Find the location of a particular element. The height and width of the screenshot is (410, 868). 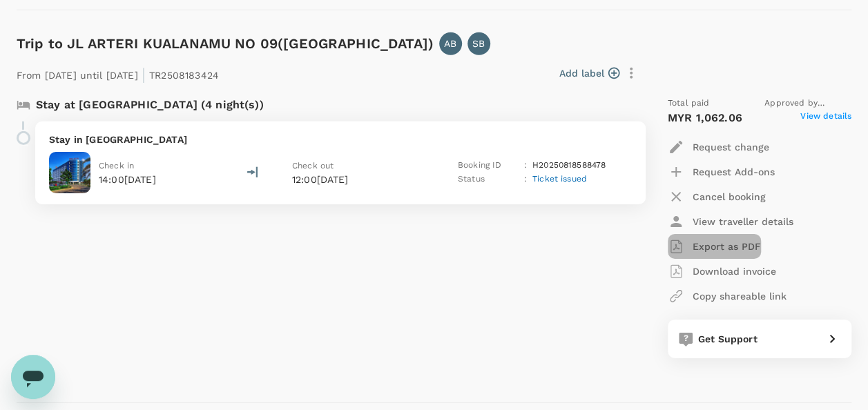

p: MYR 1,062.06 is located at coordinates (705, 118).